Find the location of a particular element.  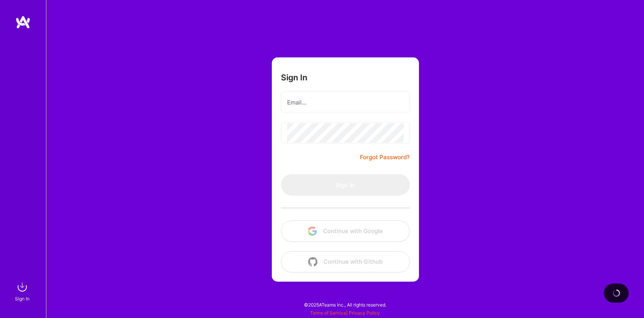

button: Continue with Github is located at coordinates (346, 262).